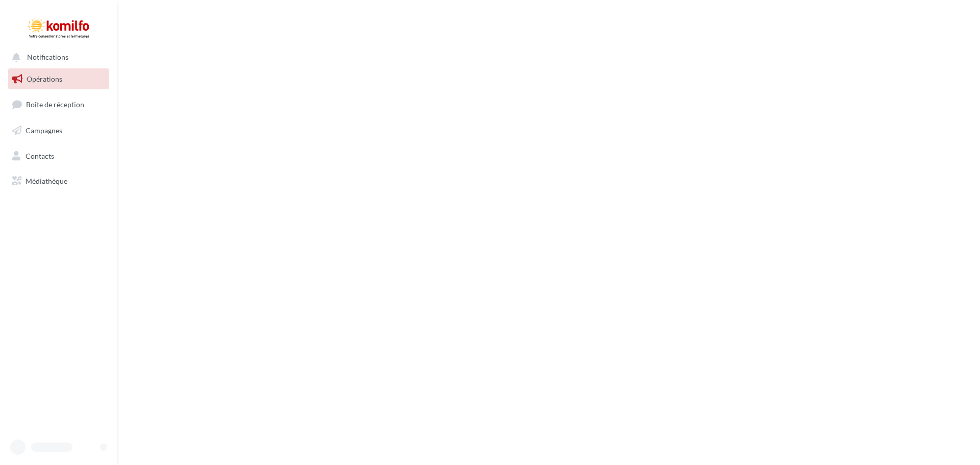 The image size is (980, 465). What do you see at coordinates (59, 79) in the screenshot?
I see `a: Opérations` at bounding box center [59, 79].